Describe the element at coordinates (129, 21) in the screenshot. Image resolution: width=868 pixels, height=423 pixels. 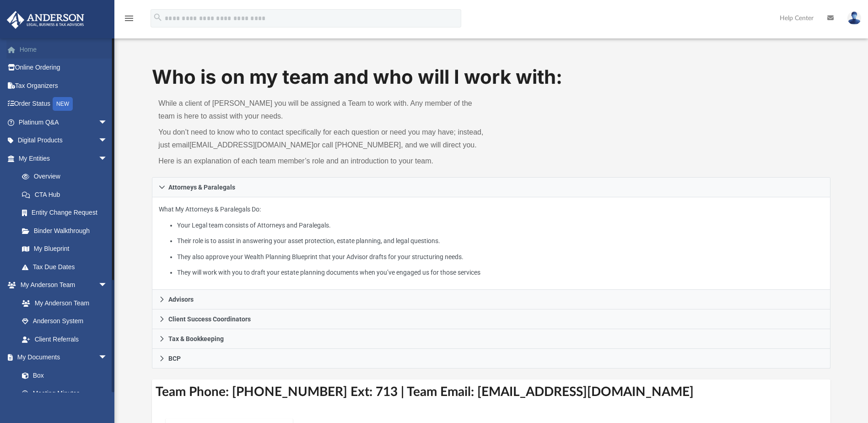
I see `a: menu` at that location.